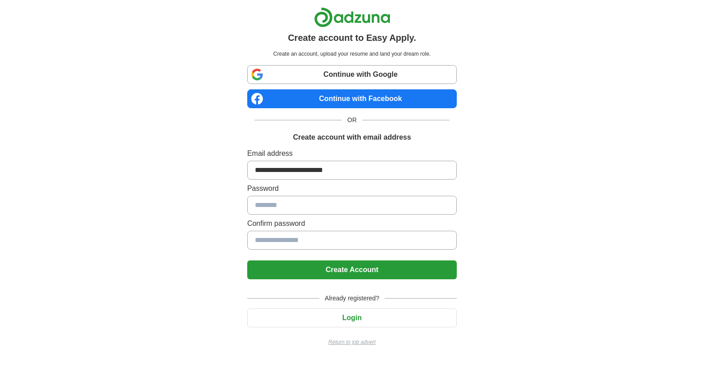  Describe the element at coordinates (352, 298) in the screenshot. I see `span: Already registered?` at that location.